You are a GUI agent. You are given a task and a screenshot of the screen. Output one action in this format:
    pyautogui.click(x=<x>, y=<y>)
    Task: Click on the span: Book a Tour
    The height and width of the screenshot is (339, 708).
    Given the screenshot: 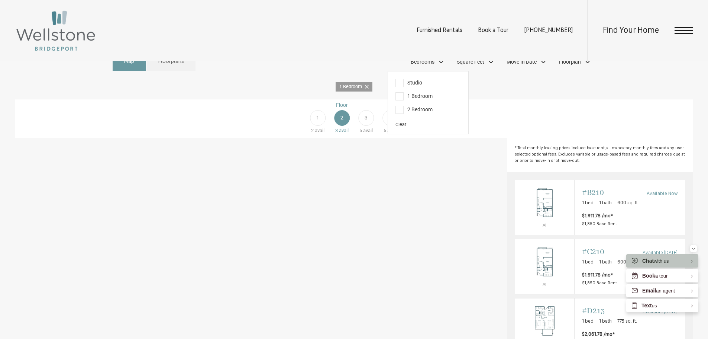 What is the action you would take?
    pyautogui.click(x=493, y=30)
    